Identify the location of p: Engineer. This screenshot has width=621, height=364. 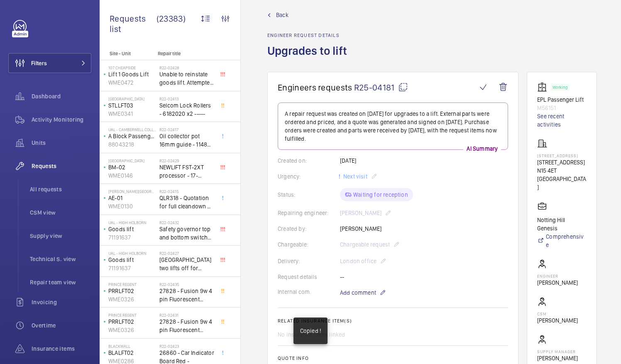
(558, 276).